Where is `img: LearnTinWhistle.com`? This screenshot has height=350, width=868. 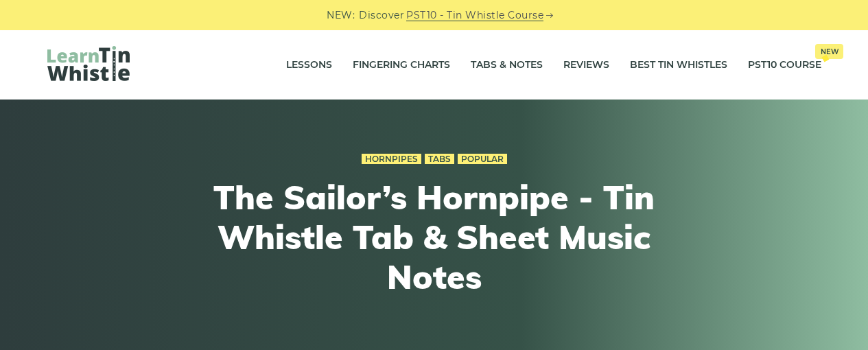 img: LearnTinWhistle.com is located at coordinates (89, 63).